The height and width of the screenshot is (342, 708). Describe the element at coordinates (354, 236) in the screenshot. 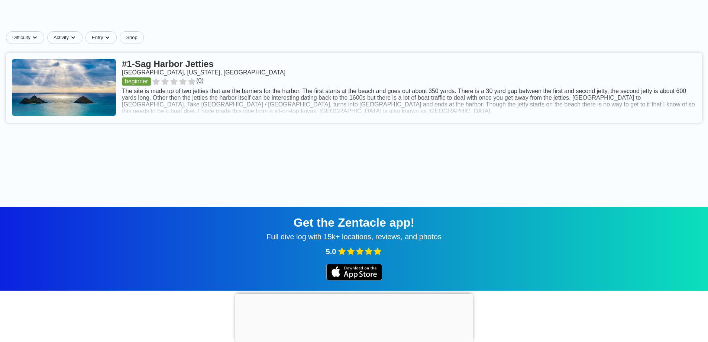

I see `div: Full dive log with 15k+ locations, reviews, and photos` at that location.